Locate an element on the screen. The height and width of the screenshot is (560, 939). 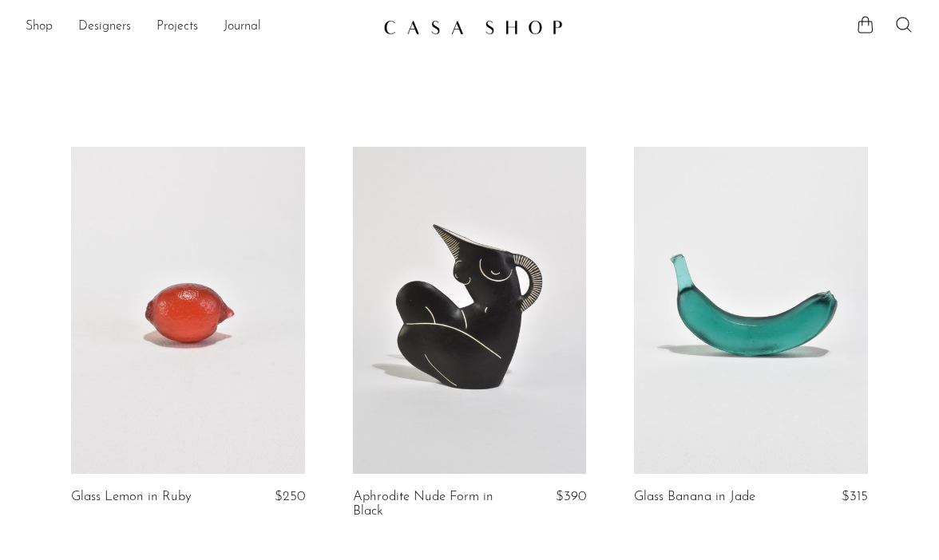
span: $315 is located at coordinates (854, 496).